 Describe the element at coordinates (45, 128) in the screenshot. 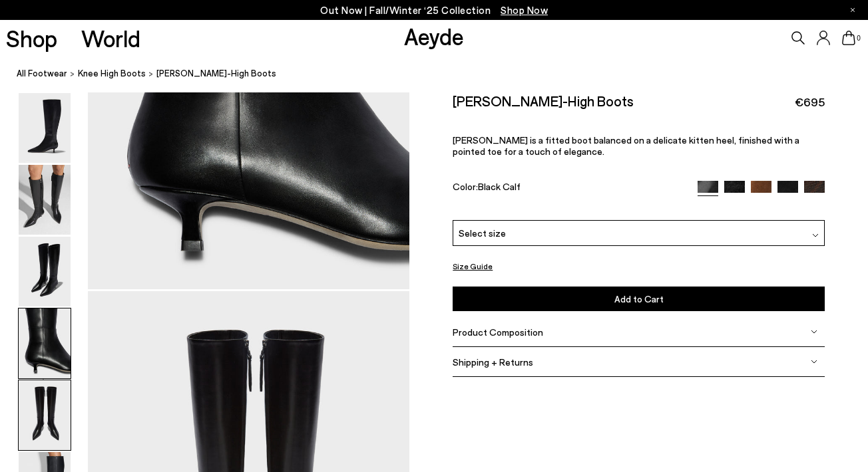

I see `img: Sabrina Knee-High Boots - Image 1` at that location.